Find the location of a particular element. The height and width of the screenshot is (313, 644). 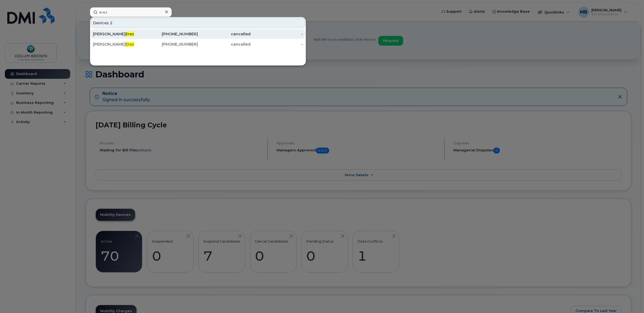

span: 2 is located at coordinates (111, 23).